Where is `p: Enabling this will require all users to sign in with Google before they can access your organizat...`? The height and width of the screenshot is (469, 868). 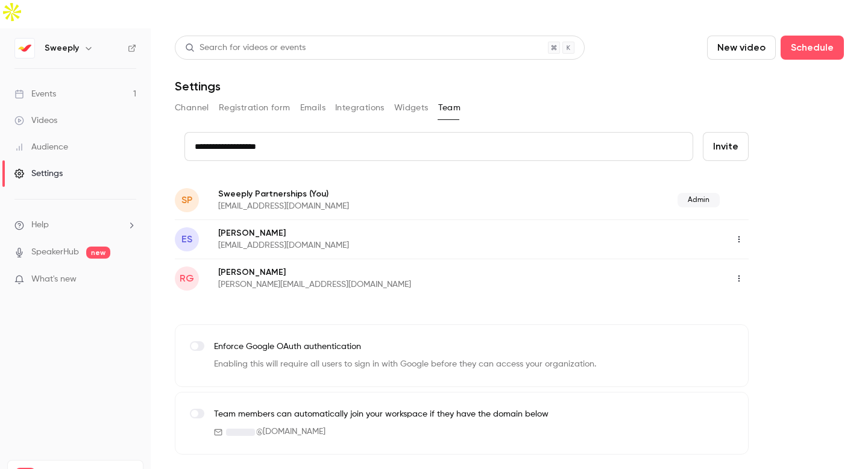 p: Enabling this will require all users to sign in with Google before they can access your organizat... is located at coordinates (405, 364).